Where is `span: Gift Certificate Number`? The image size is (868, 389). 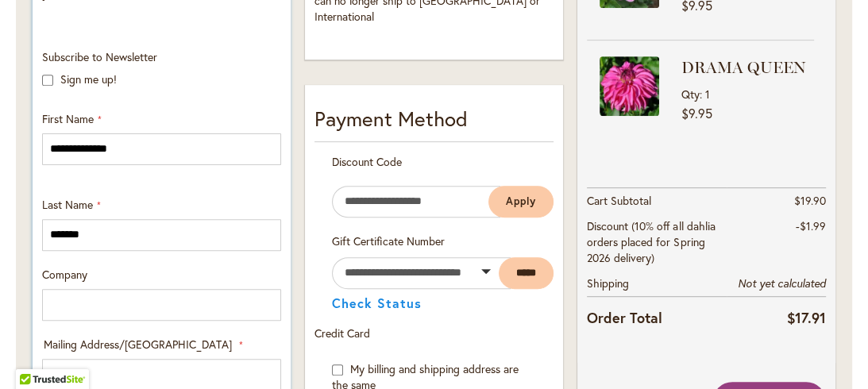
span: Gift Certificate Number is located at coordinates (388, 240).